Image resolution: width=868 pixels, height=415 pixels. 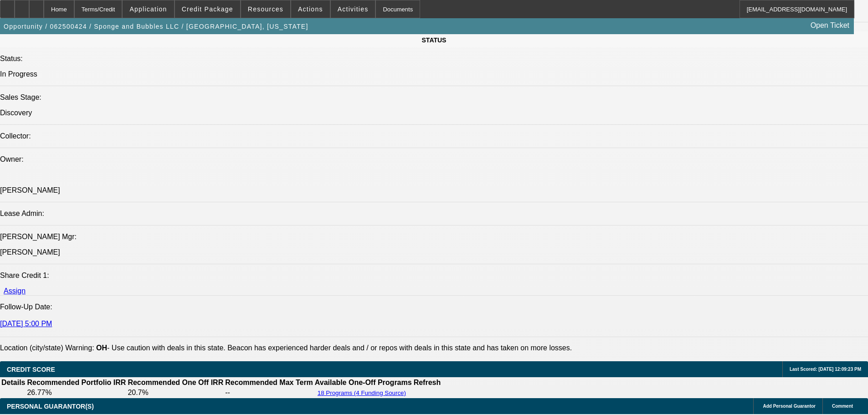 What do you see at coordinates (148, 9) in the screenshot?
I see `button: Application` at bounding box center [148, 9].